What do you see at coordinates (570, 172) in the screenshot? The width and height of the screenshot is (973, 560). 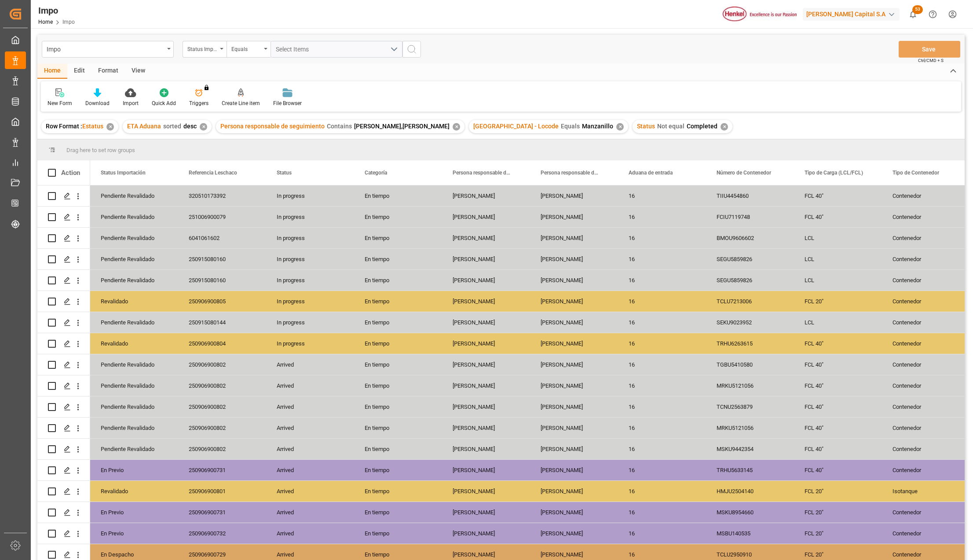 I see `span: Persona responsable de seguimiento` at bounding box center [570, 172].